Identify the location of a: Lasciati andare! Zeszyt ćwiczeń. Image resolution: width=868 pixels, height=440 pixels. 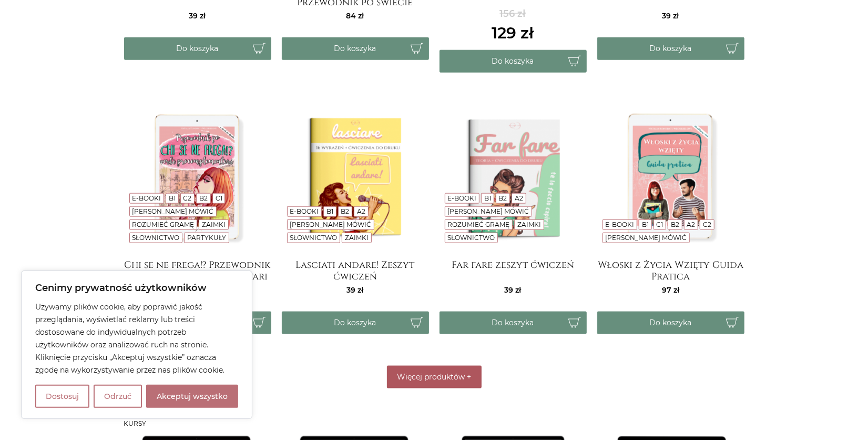
(355, 270).